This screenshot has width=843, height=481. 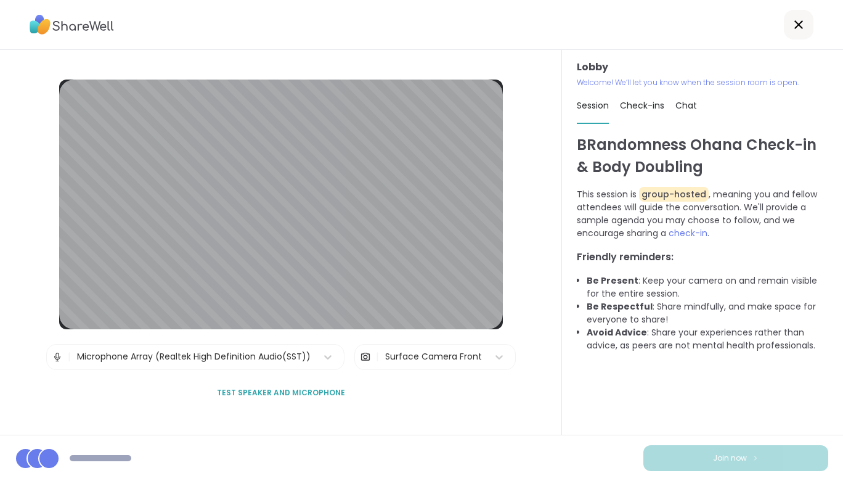 I want to click on li: : Share mindfully, and make space for everyone to share!, so click(x=708, y=313).